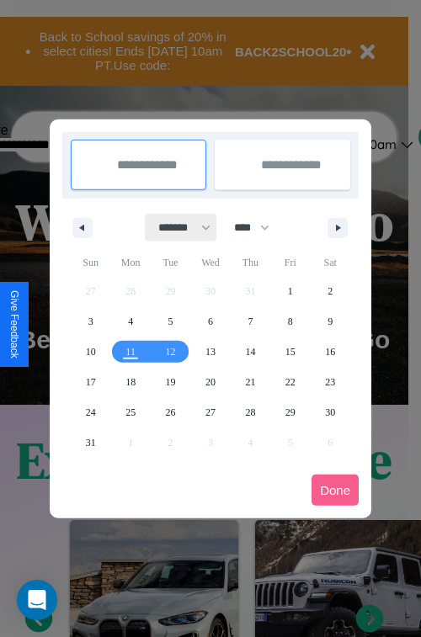 Image resolution: width=421 pixels, height=637 pixels. Describe the element at coordinates (91, 382) in the screenshot. I see `span: 17` at that location.